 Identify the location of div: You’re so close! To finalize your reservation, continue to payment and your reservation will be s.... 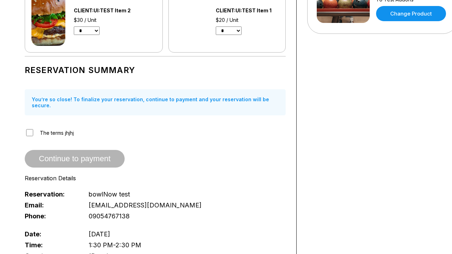
(155, 102).